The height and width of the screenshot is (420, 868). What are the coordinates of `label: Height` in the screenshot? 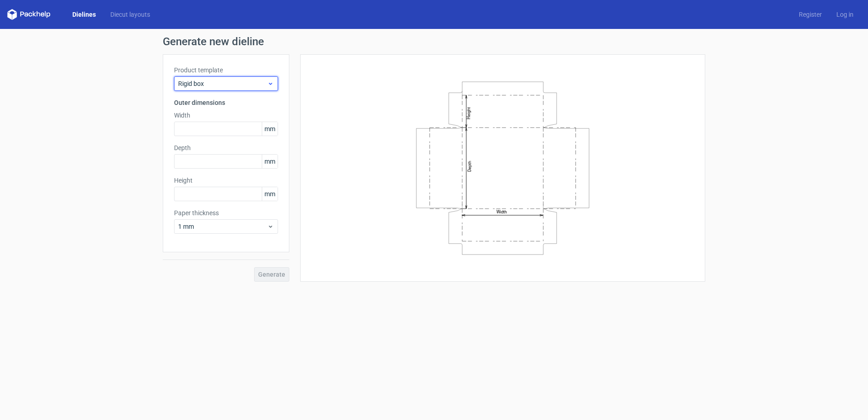 It's located at (226, 180).